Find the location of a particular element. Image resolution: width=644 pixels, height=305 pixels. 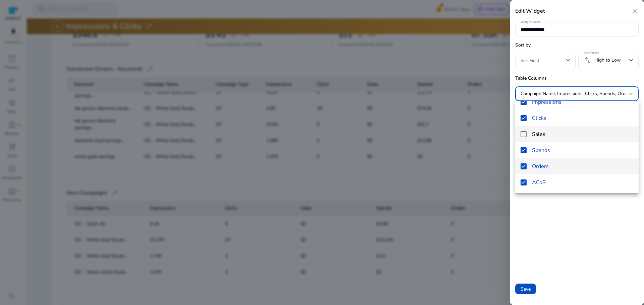

span: Clicks is located at coordinates (582, 118).